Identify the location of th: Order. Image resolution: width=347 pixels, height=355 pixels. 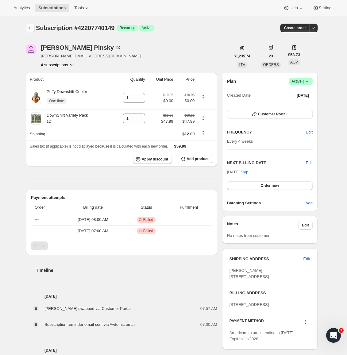
(46, 207).